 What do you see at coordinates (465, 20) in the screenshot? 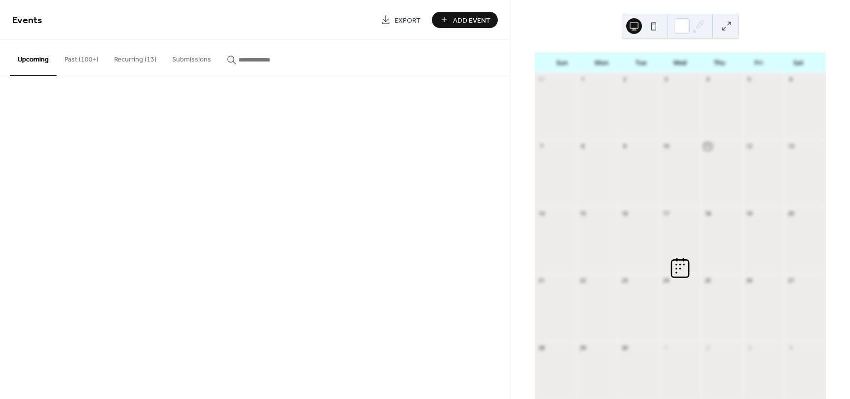
I see `a: Add Event` at bounding box center [465, 20].